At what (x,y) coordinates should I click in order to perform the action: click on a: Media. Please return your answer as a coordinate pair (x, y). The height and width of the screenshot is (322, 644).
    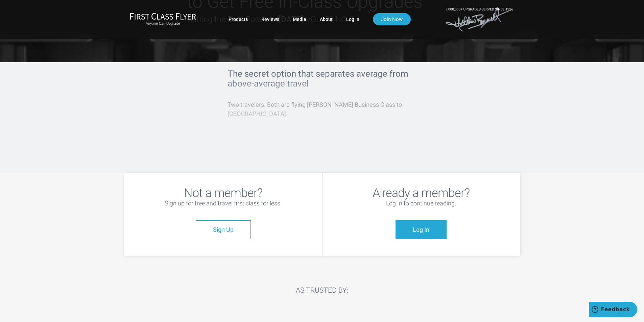
    Looking at the image, I should click on (299, 19).